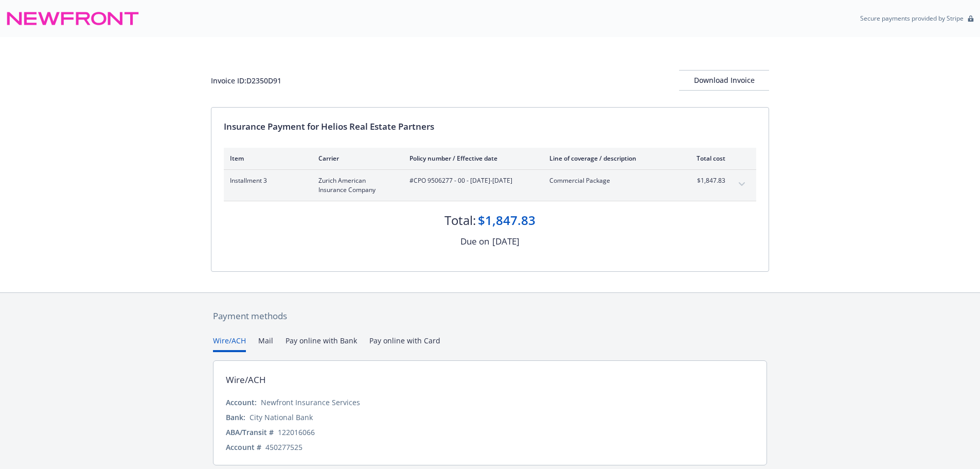 This screenshot has height=469, width=980. Describe the element at coordinates (266, 158) in the screenshot. I see `div: Item` at that location.